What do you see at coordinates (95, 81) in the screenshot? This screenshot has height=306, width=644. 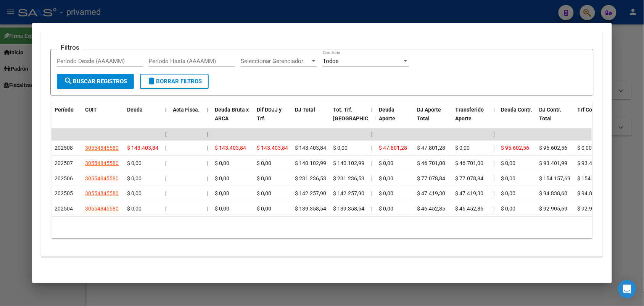 I see `span: Buscar Registros` at bounding box center [95, 81].